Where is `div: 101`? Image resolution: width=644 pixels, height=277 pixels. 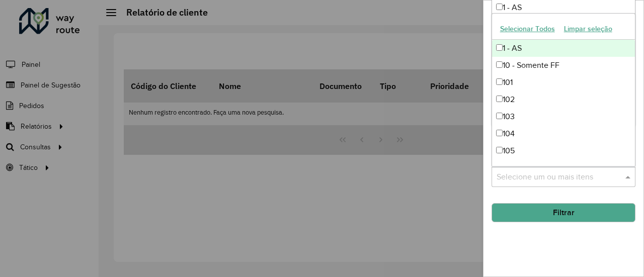
div: 101 is located at coordinates (564, 82).